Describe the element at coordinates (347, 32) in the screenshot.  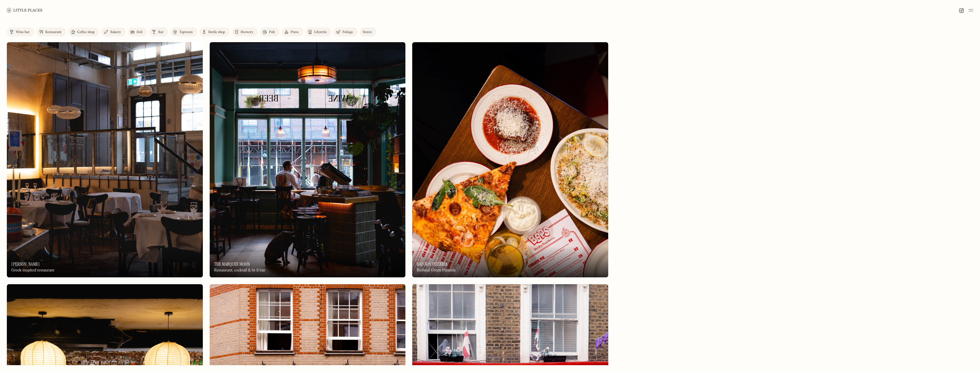
I see `div: Foliage` at that location.